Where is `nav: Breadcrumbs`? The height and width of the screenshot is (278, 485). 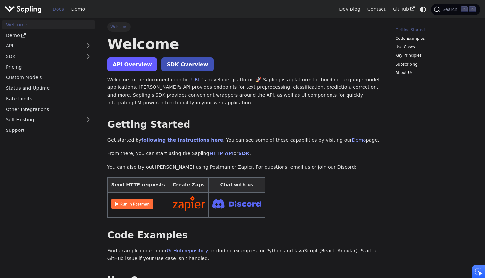
nav: Breadcrumbs is located at coordinates (244, 27).